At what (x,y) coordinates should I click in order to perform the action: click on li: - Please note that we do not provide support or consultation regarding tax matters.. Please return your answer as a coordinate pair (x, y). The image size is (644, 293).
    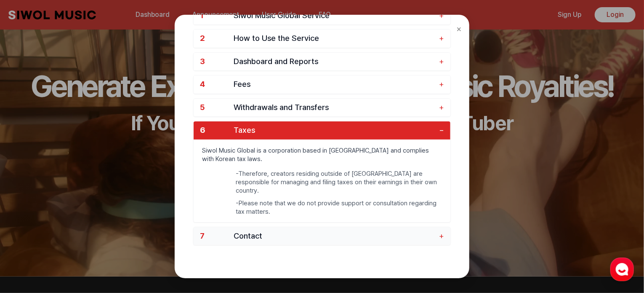
    Looking at the image, I should click on (339, 207).